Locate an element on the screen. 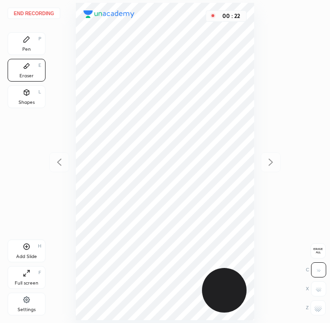  div: Shapes is located at coordinates (27, 102).